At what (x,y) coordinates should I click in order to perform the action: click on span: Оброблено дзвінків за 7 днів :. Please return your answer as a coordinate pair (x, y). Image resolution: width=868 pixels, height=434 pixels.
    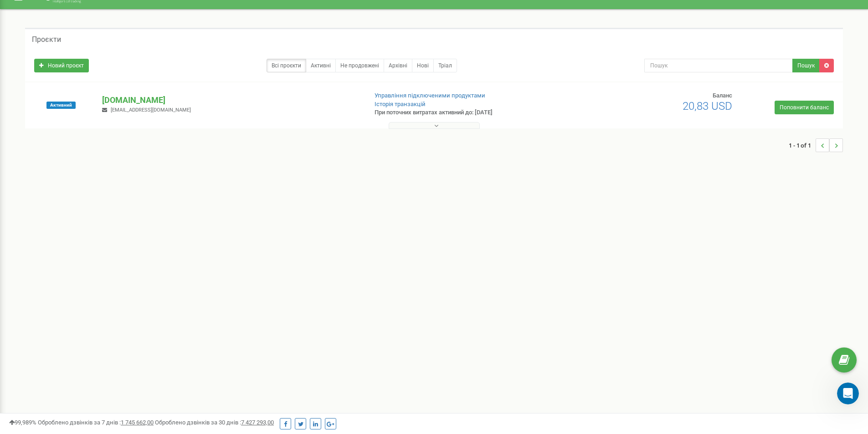
    Looking at the image, I should click on (96, 422).